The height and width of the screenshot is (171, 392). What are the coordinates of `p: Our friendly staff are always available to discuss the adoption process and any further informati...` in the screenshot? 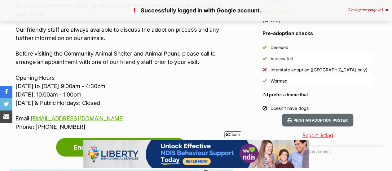 It's located at (124, 34).